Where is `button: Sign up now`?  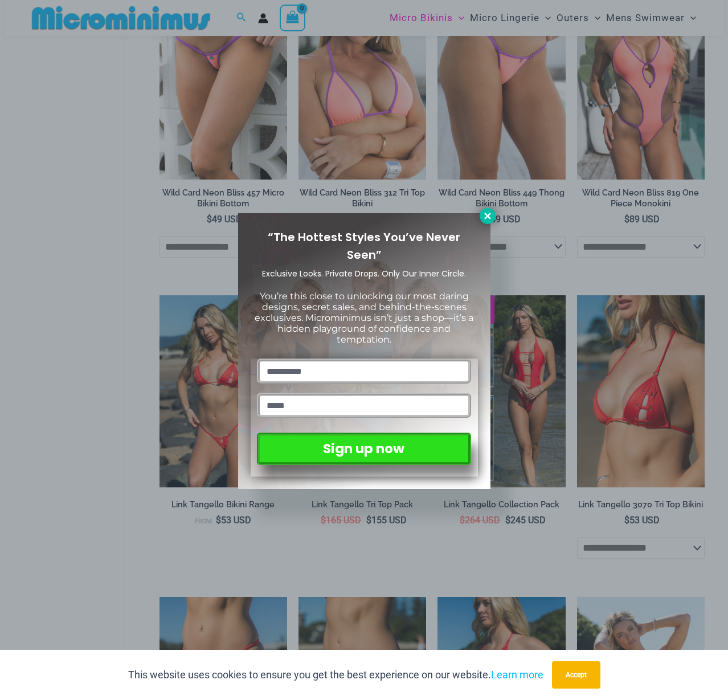 button: Sign up now is located at coordinates (364, 448).